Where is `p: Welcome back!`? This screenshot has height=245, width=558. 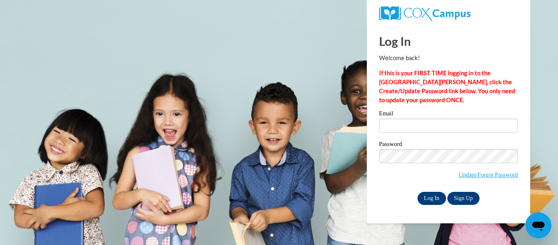
p: Welcome back! is located at coordinates (449, 58).